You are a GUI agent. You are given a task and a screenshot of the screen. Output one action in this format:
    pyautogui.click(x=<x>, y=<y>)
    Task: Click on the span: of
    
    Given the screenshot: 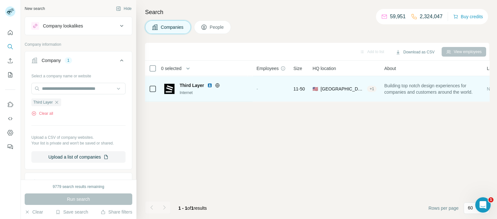 What is the action you would take?
    pyautogui.click(x=189, y=209)
    